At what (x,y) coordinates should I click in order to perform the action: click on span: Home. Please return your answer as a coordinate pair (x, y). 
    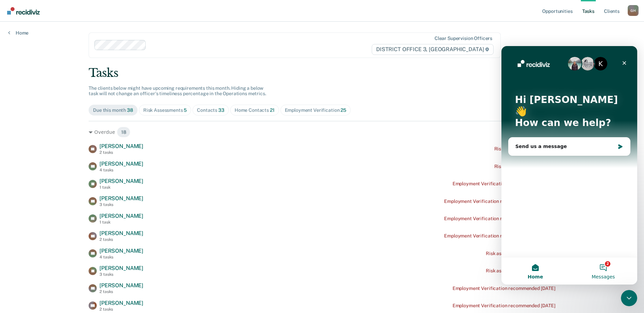
    Looking at the image, I should click on (33, 231).